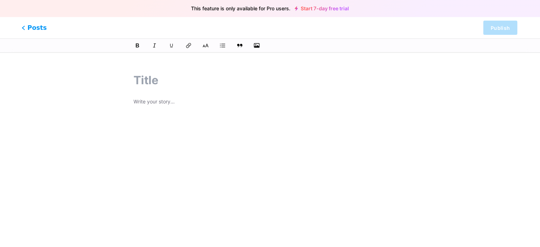  Describe the element at coordinates (270, 80) in the screenshot. I see `input: Title` at that location.